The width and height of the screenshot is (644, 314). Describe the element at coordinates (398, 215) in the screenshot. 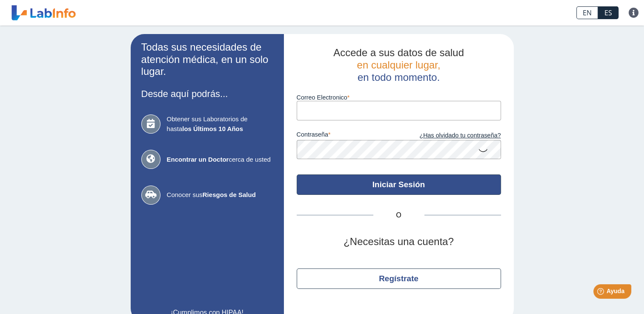

I see `span: O` at that location.